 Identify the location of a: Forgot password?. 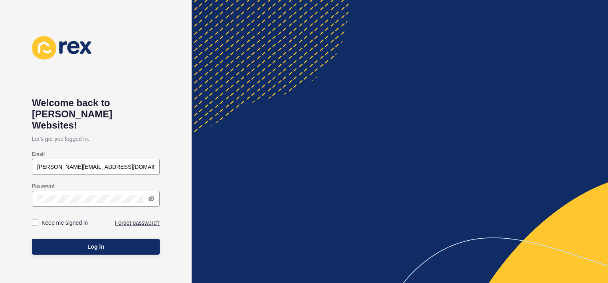
(137, 223).